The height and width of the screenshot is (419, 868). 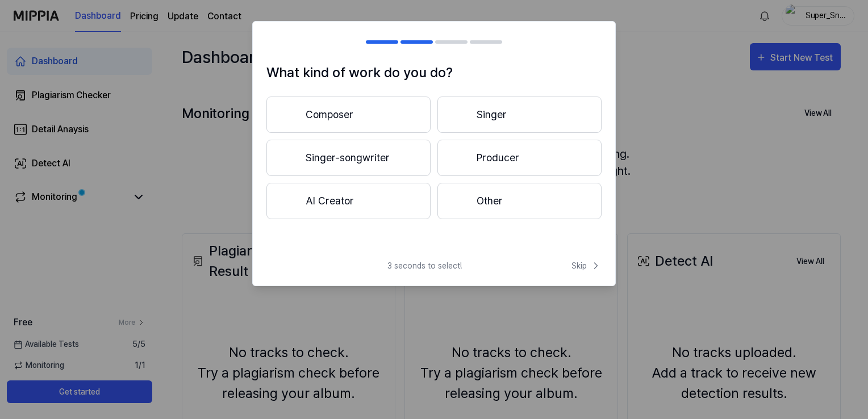 I want to click on h1: What kind of work do you do?, so click(x=434, y=73).